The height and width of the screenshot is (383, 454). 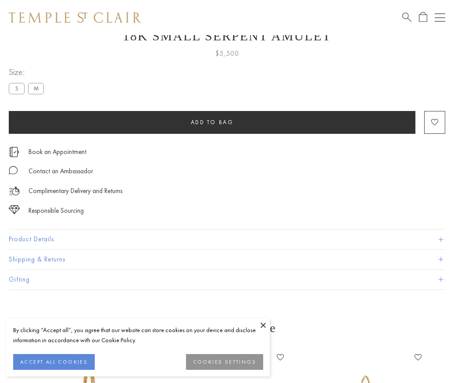 I want to click on span: $5,500, so click(x=227, y=53).